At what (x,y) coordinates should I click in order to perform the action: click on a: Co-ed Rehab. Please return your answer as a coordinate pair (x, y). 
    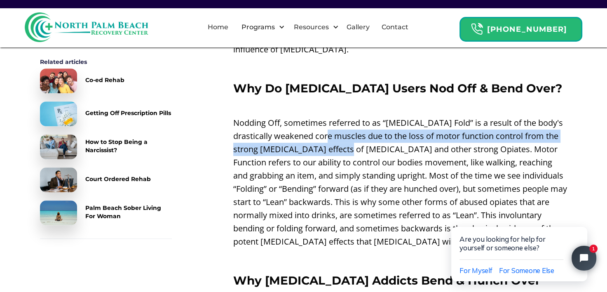
    Looking at the image, I should click on (106, 81).